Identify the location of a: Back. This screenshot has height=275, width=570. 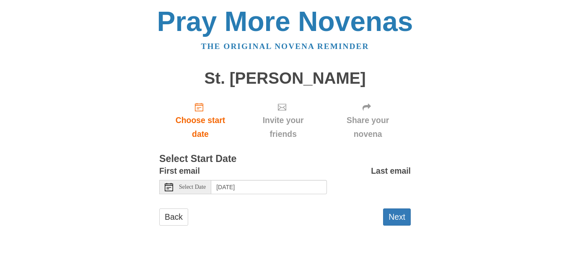
(173, 217).